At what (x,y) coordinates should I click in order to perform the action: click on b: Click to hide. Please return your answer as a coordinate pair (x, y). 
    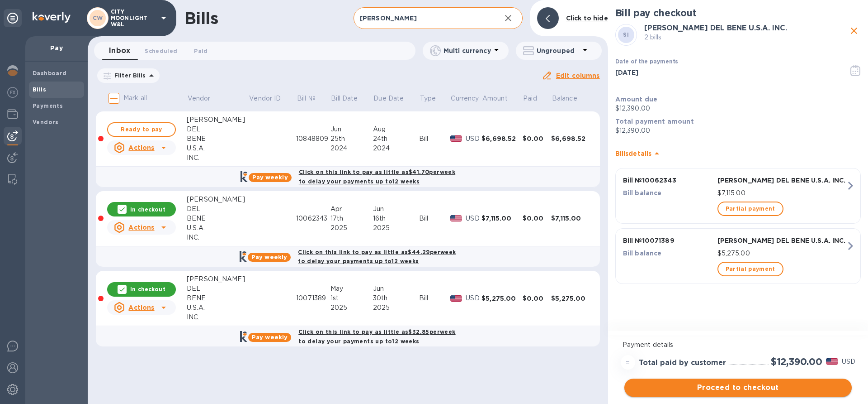
    Looking at the image, I should click on (587, 18).